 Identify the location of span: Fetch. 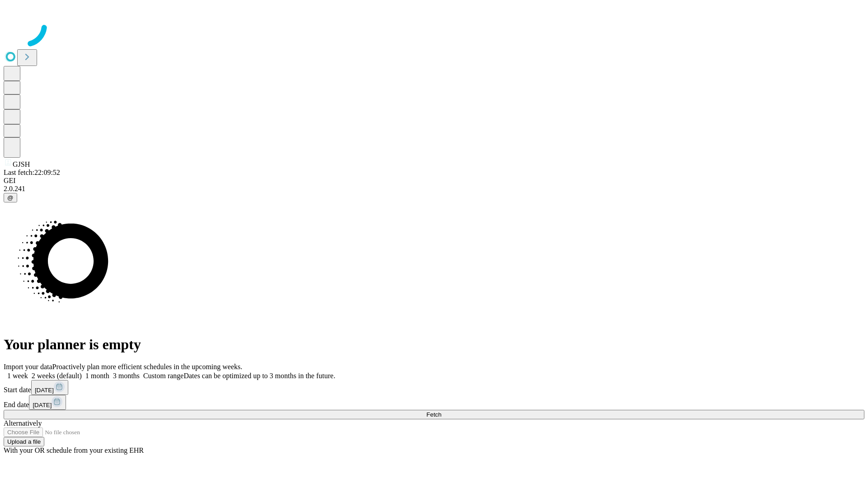
(433, 414).